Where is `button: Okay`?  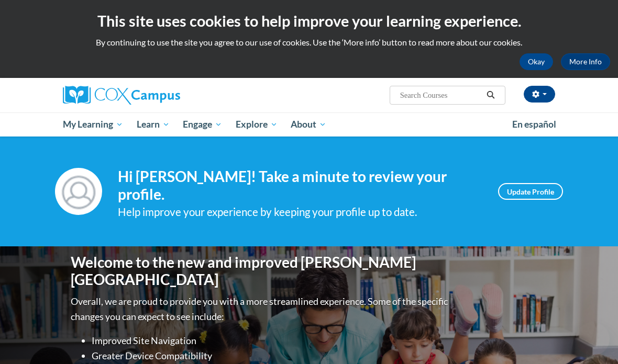 button: Okay is located at coordinates (536, 62).